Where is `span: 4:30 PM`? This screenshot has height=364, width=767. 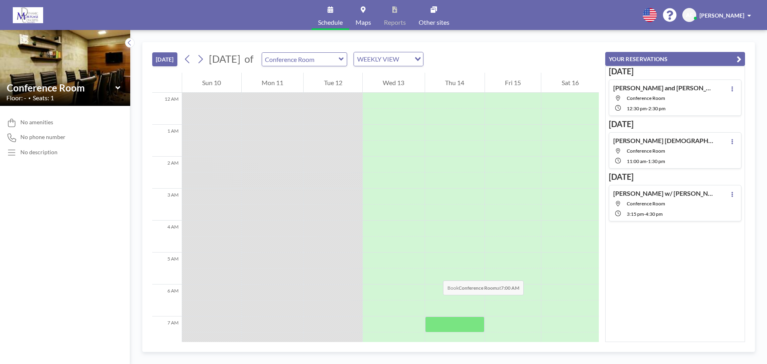 span: 4:30 PM is located at coordinates (654, 214).